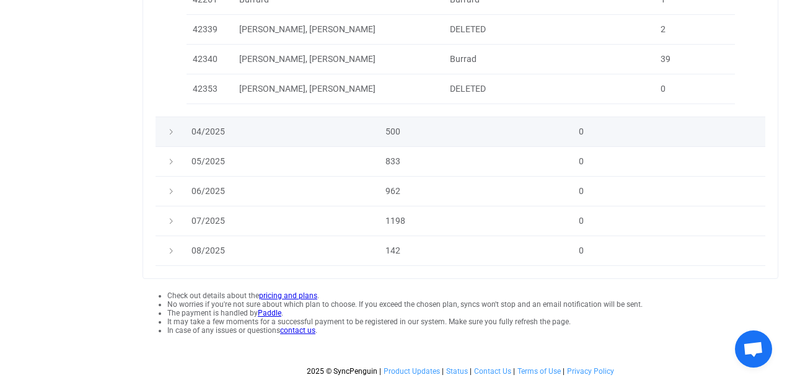  I want to click on a: Status, so click(457, 371).